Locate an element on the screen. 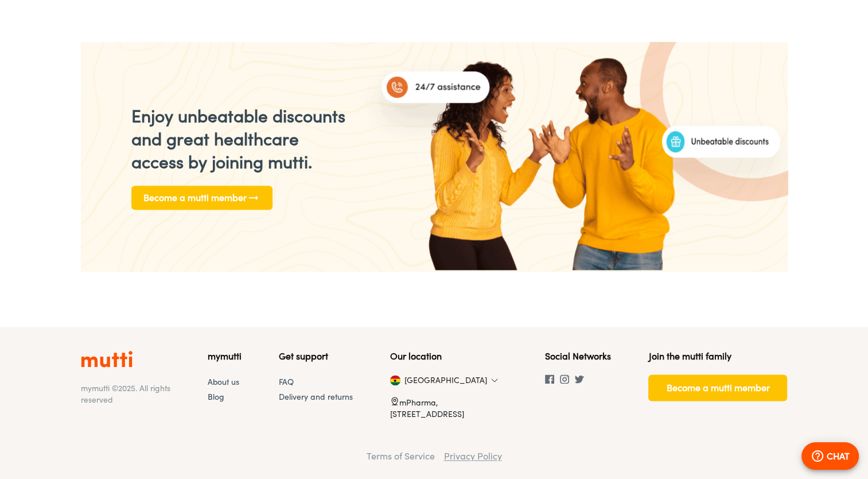  p: Enjoy unbeatable discounts and great healthcare access by joining mutti. is located at coordinates (243, 139).